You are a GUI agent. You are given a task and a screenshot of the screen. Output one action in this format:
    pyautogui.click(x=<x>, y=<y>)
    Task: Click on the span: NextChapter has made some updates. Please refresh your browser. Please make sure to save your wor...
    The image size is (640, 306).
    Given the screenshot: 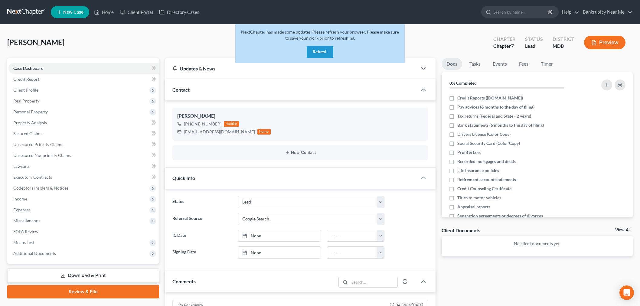 What is the action you would take?
    pyautogui.click(x=320, y=35)
    